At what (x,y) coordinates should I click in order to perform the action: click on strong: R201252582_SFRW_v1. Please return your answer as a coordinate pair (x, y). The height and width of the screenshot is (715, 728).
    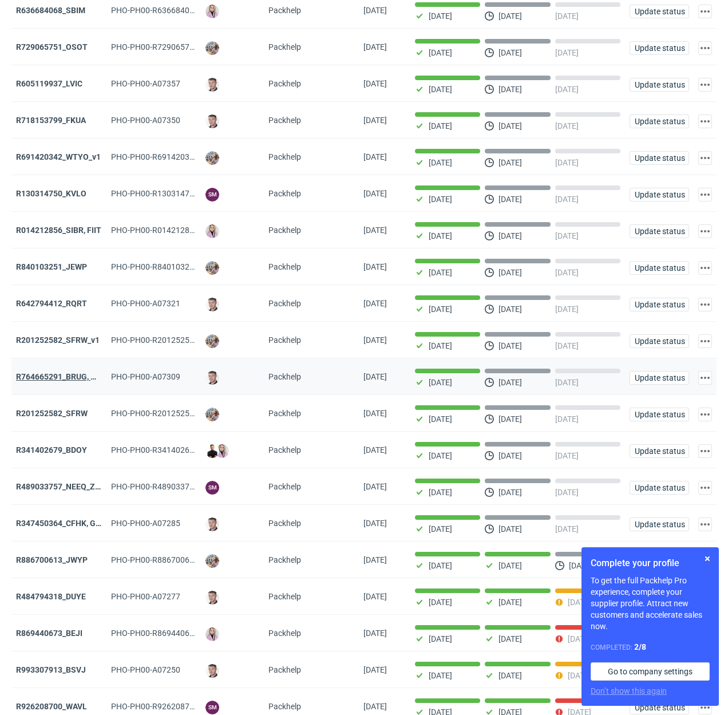
    Looking at the image, I should click on (58, 340).